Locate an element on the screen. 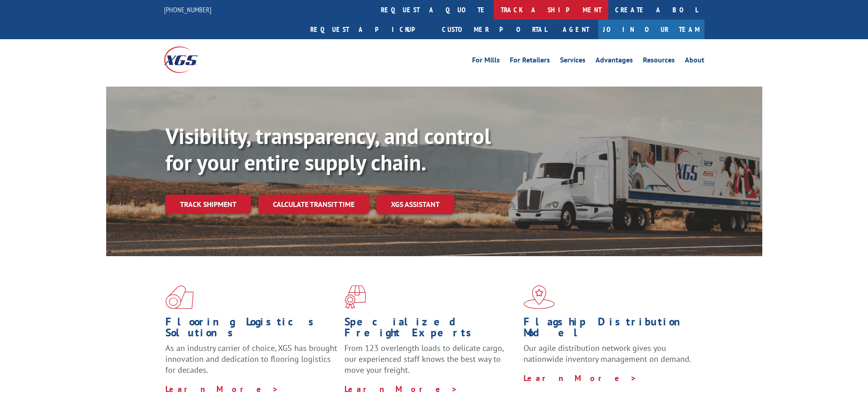  img: xgs-icon-focused-on-flooring-red is located at coordinates (355, 297).